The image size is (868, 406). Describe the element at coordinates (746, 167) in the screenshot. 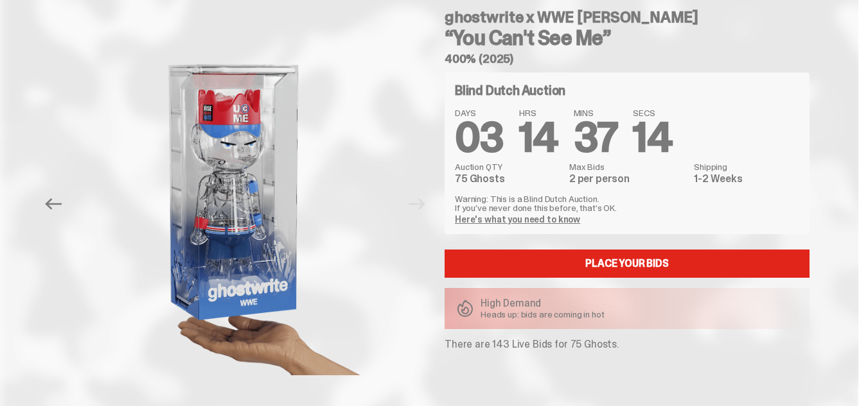

I see `dt: Shipping` at that location.